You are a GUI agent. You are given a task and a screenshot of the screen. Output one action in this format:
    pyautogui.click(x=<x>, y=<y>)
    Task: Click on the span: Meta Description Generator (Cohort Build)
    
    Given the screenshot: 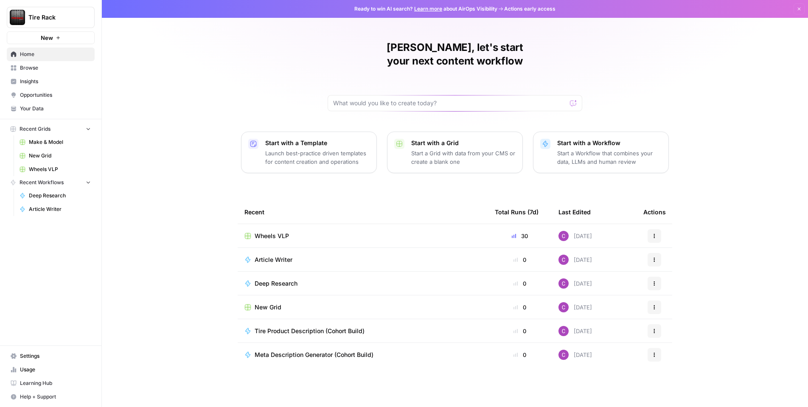 What is the action you would take?
    pyautogui.click(x=314, y=355)
    